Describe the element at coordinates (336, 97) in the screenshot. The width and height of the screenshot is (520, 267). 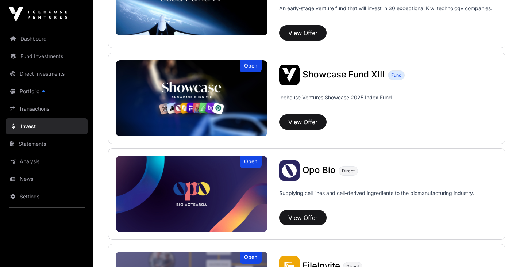
I see `p: Icehouse Ventures Showcase 2025 Index Fund.` at that location.